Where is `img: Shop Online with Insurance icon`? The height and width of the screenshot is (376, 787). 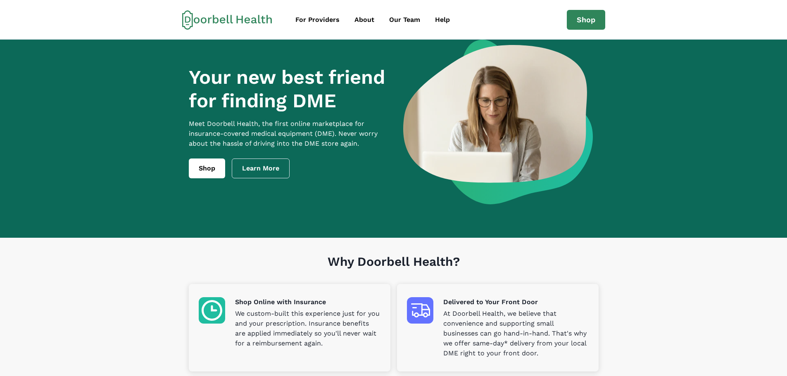
img: Shop Online with Insurance icon is located at coordinates (212, 311).